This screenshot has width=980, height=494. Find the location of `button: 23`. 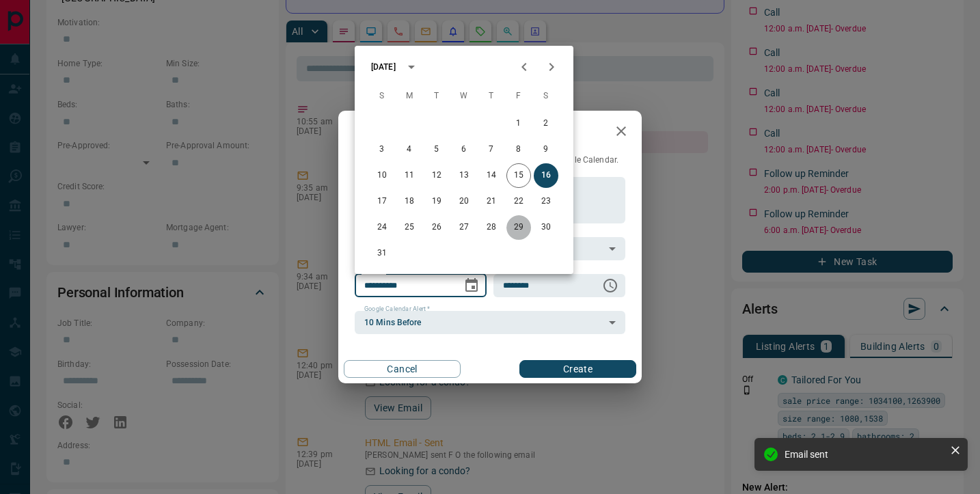

button: 23 is located at coordinates (546, 201).